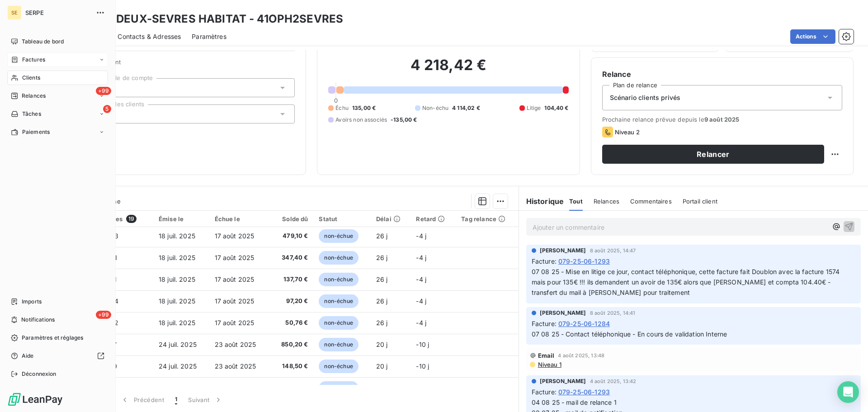 This screenshot has width=868, height=412. What do you see at coordinates (178, 387) in the screenshot?
I see `span: 30 juil. 2025` at bounding box center [178, 387].